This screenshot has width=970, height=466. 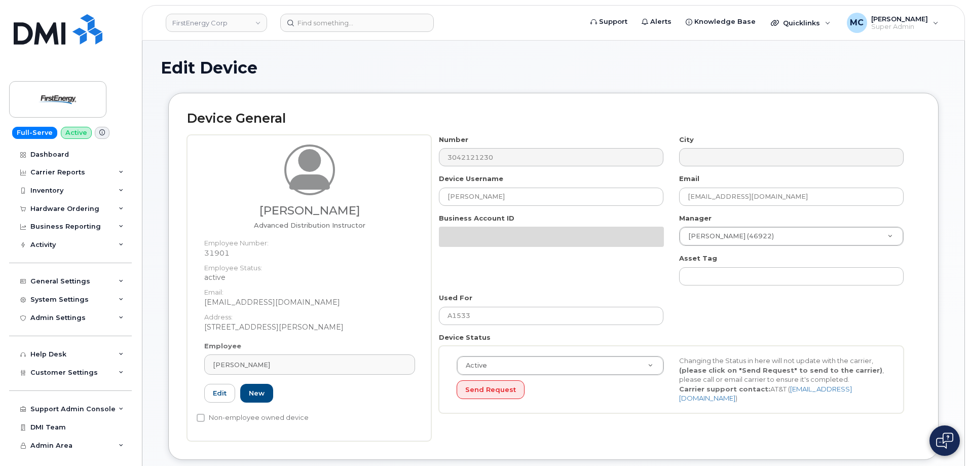 What do you see at coordinates (310, 225) in the screenshot?
I see `span: Job title` at bounding box center [310, 225].